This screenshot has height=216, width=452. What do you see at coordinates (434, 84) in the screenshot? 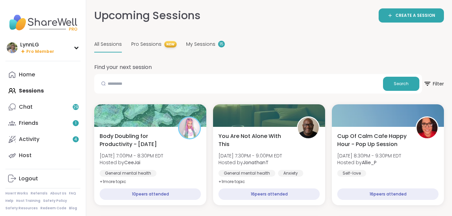
I see `button: Filter` at bounding box center [434, 84].